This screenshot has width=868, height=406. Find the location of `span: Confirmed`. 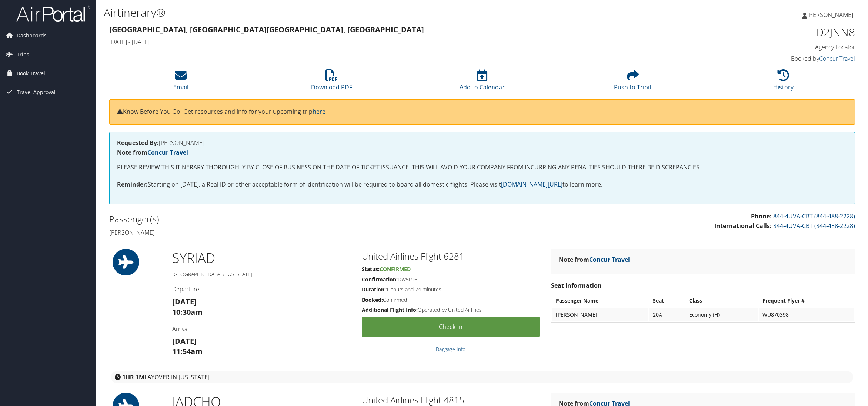

span: Confirmed is located at coordinates (395, 269).